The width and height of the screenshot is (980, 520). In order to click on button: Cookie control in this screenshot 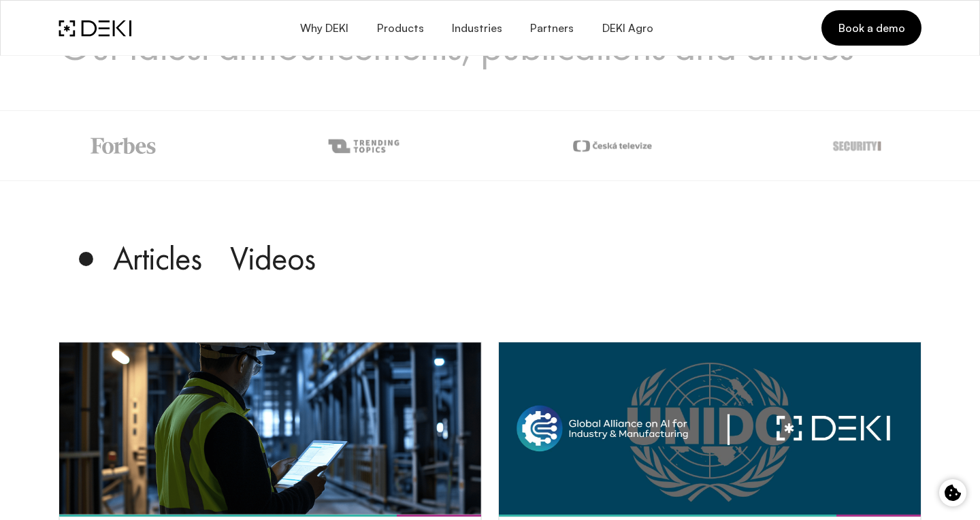, I will do `click(953, 493)`.